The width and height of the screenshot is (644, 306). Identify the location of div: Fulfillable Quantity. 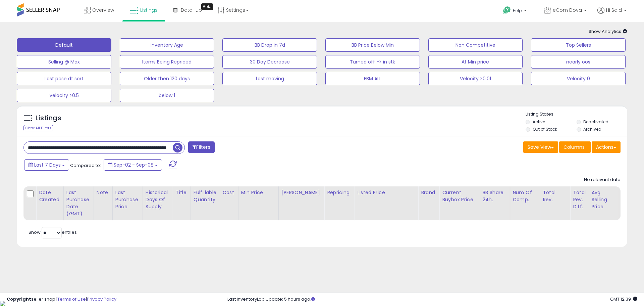
(205, 196).